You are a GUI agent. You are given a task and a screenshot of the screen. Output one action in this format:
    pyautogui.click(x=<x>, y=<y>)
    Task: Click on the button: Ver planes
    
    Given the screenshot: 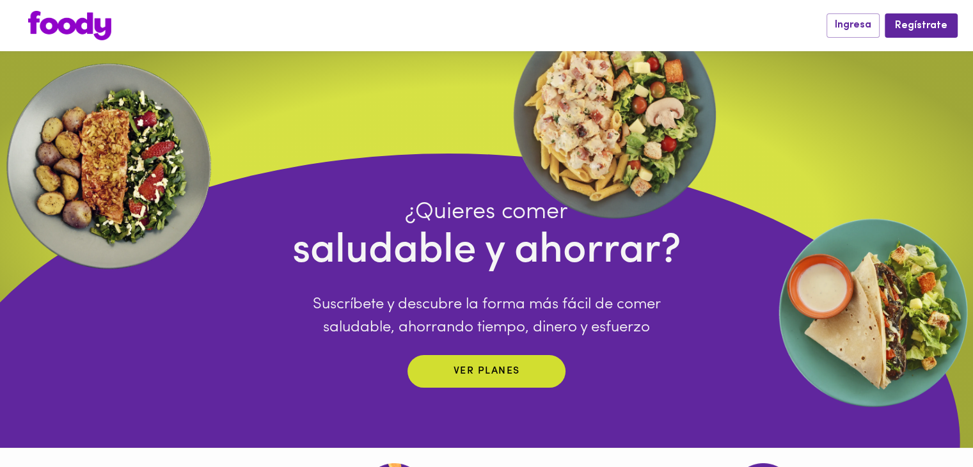 What is the action you would take?
    pyautogui.click(x=486, y=371)
    